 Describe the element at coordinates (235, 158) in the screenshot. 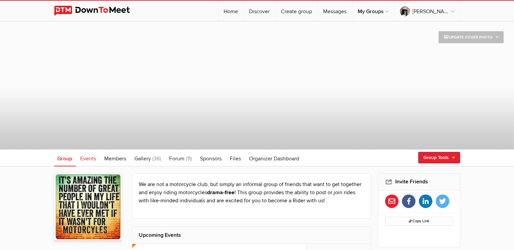

I see `a: Files` at that location.